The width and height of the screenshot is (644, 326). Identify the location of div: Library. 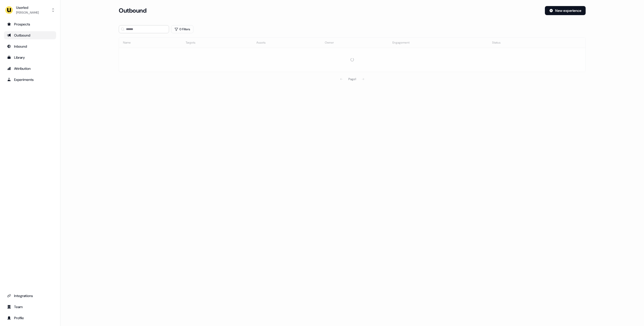
(30, 57).